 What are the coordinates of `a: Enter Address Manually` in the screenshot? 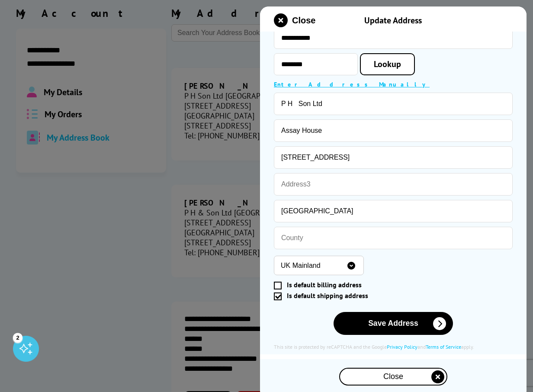 It's located at (352, 85).